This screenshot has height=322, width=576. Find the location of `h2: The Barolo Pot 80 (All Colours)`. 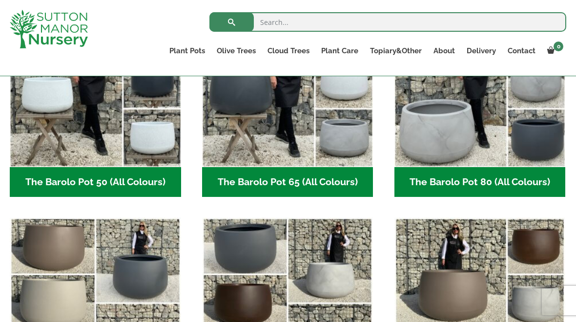

h2: The Barolo Pot 80 (All Colours) is located at coordinates (480, 182).